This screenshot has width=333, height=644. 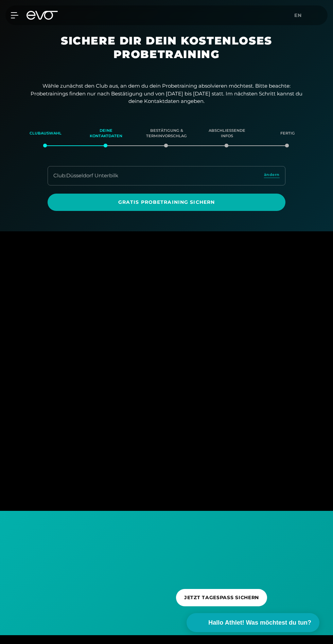 I want to click on a: Gratis Probetraining sichern, so click(x=166, y=202).